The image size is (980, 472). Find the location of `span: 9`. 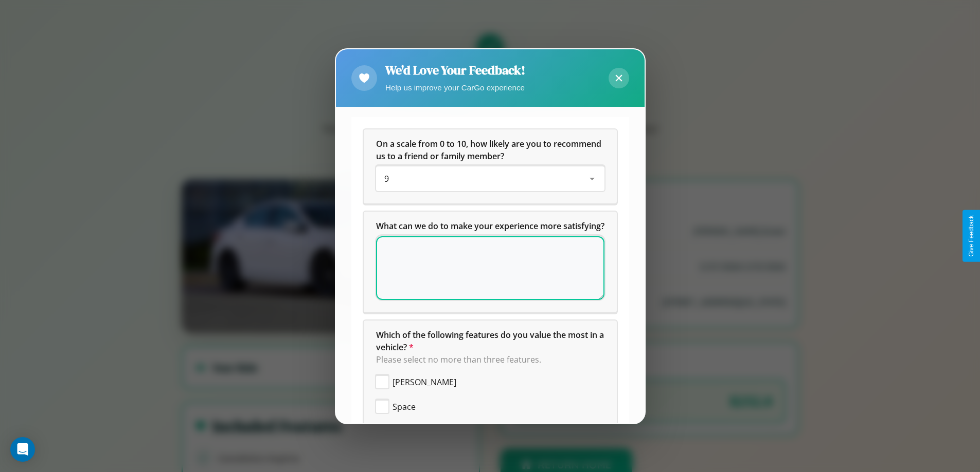

span: 9 is located at coordinates (386, 179).